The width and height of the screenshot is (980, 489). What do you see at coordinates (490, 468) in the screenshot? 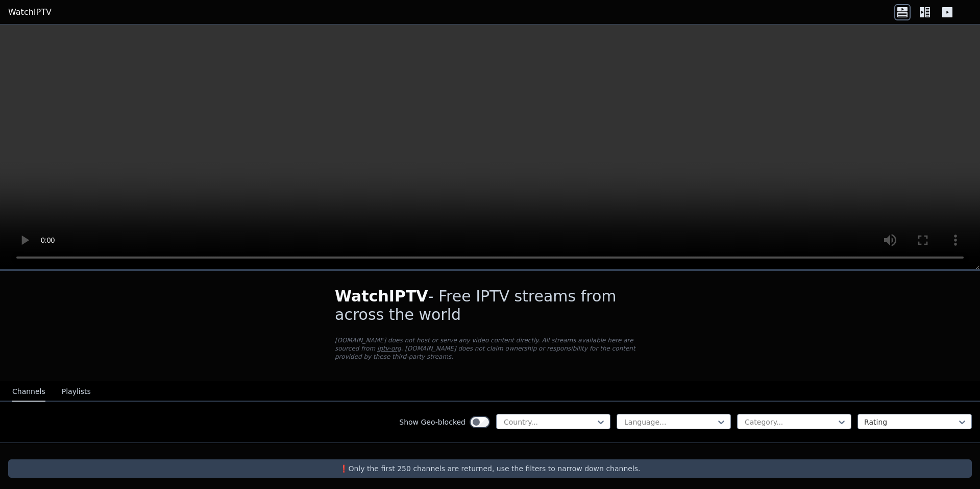
I see `p: ❗️Only the first 250 channels are returned, use the filters to narrow down channels.` at bounding box center [490, 468].